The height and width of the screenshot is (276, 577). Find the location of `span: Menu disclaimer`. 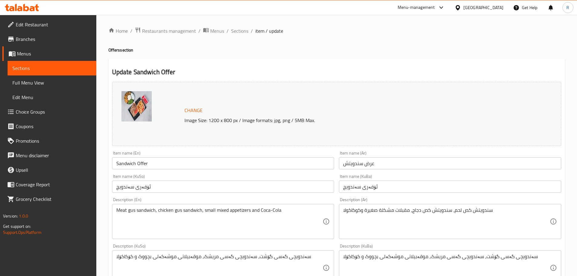

span: Menu disclaimer is located at coordinates (54, 155).